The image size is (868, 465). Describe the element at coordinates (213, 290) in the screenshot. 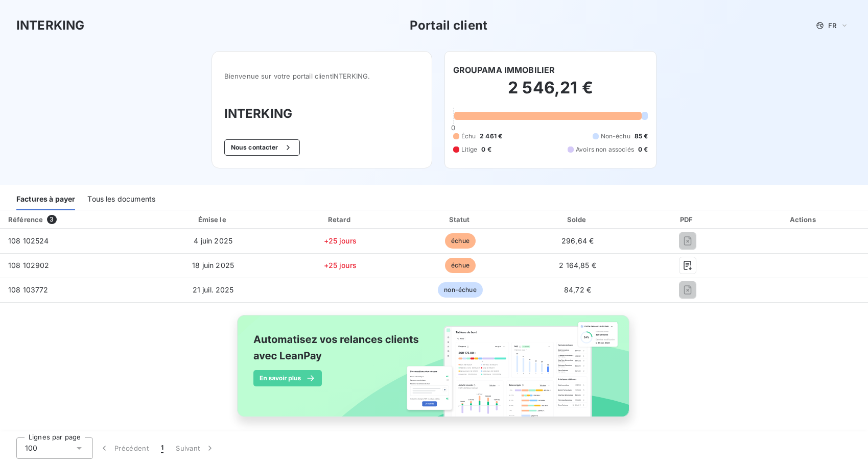

I see `span: 21 juil. 2025` at that location.